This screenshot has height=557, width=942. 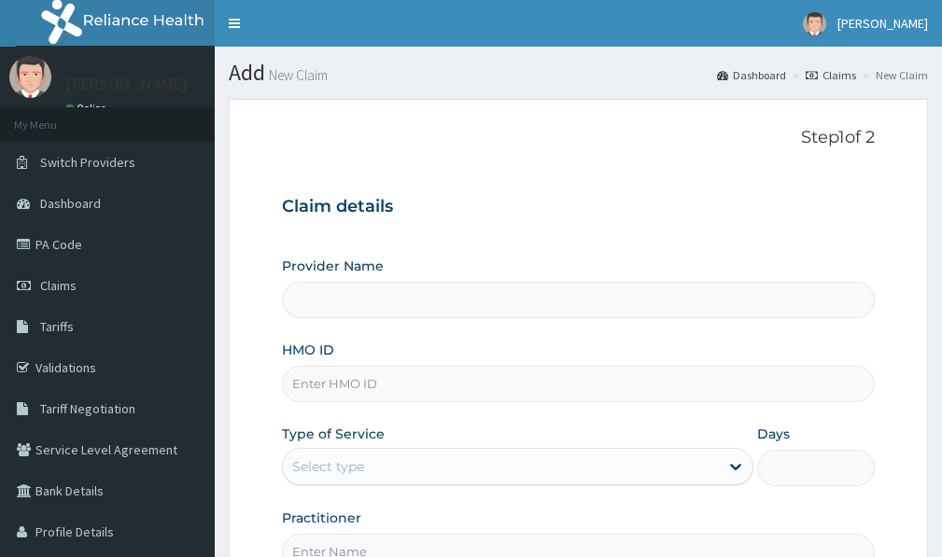 I want to click on small: New Claim, so click(x=296, y=75).